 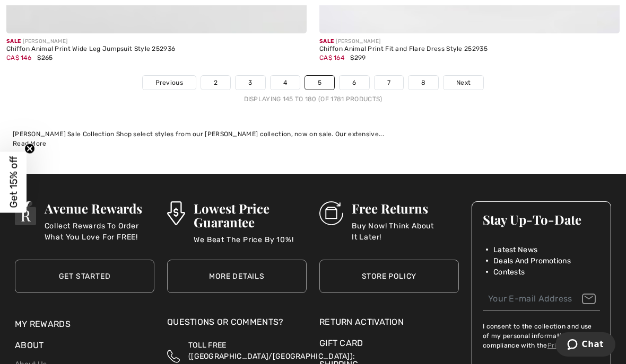 What do you see at coordinates (509, 272) in the screenshot?
I see `span: Contests` at bounding box center [509, 272].